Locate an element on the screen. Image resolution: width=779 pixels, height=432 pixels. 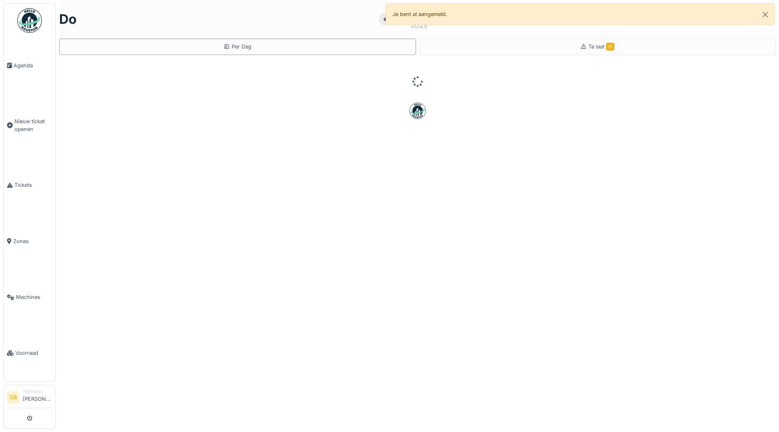
li: CB is located at coordinates (13, 397).